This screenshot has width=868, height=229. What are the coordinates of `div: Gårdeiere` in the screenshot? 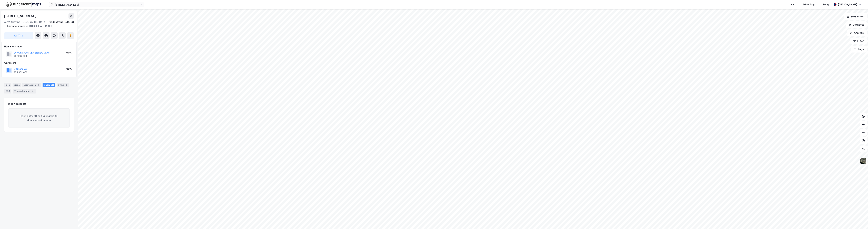 It's located at (39, 63).